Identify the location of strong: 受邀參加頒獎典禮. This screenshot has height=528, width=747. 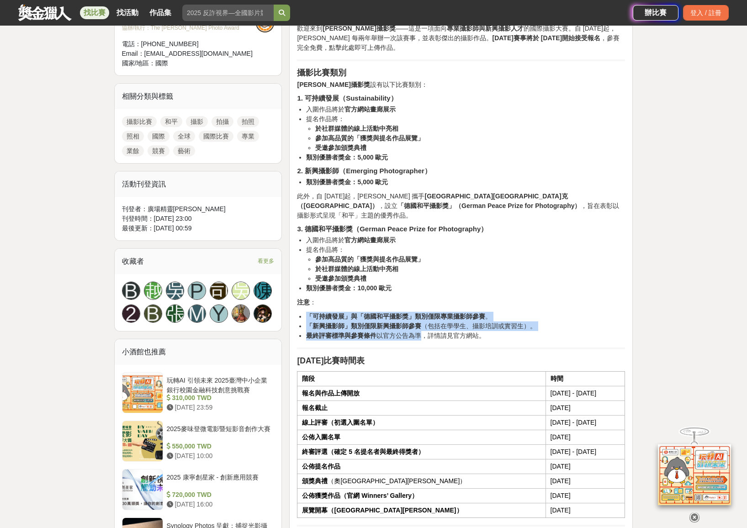
(341, 148).